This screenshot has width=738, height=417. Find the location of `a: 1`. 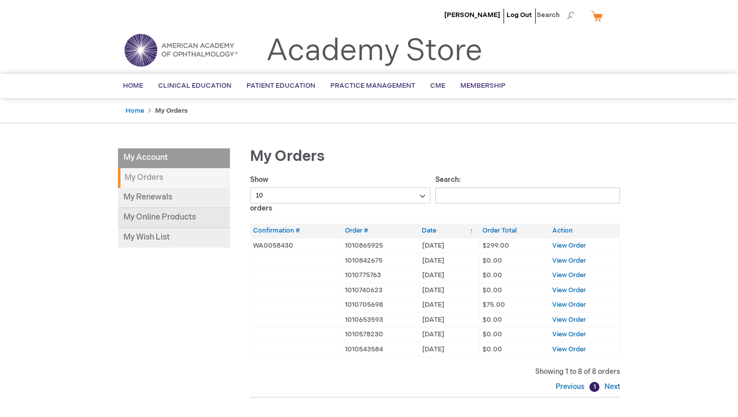

a: 1 is located at coordinates (594, 387).